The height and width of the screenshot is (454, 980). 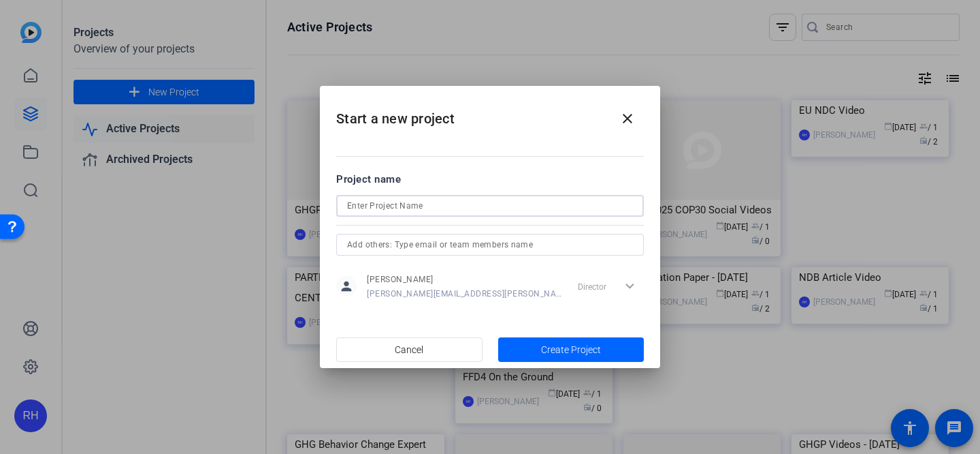 I want to click on input: Add others: Type email or team members name, so click(x=490, y=244).